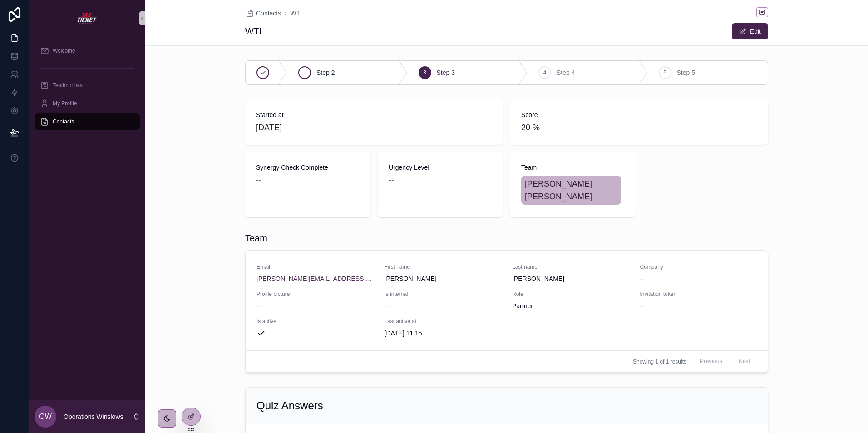 Image resolution: width=868 pixels, height=433 pixels. I want to click on span: 20 %, so click(639, 127).